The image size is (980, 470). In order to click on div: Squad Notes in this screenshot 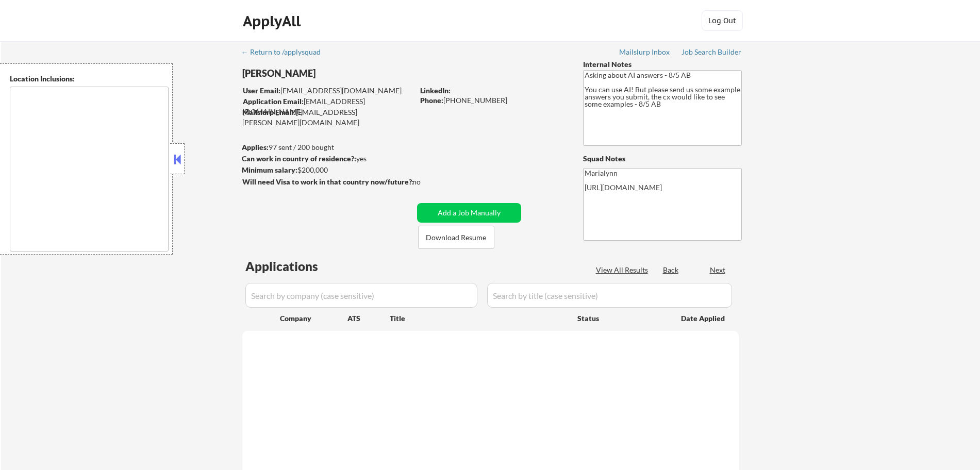, I will do `click(663, 159)`.